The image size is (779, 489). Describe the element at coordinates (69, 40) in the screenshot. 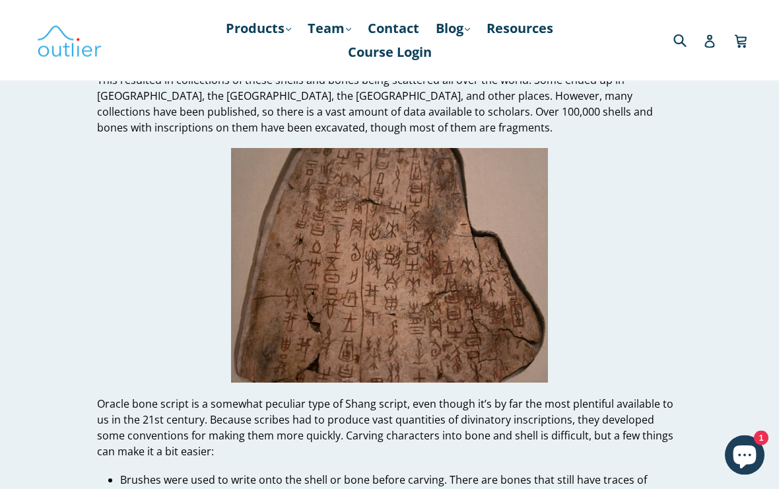

I see `img: Outlier Linguistics` at that location.